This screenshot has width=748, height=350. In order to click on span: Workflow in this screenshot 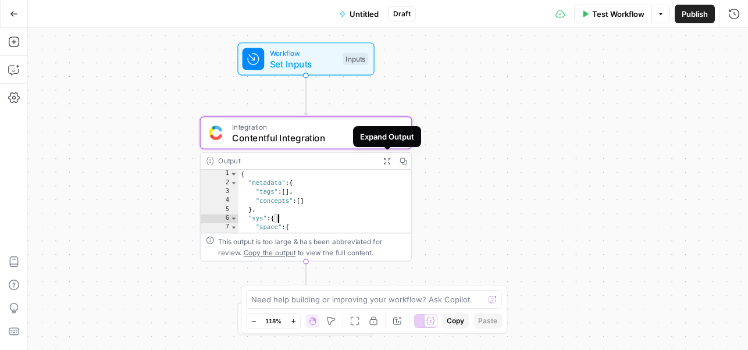, I will do `click(304, 52)`.